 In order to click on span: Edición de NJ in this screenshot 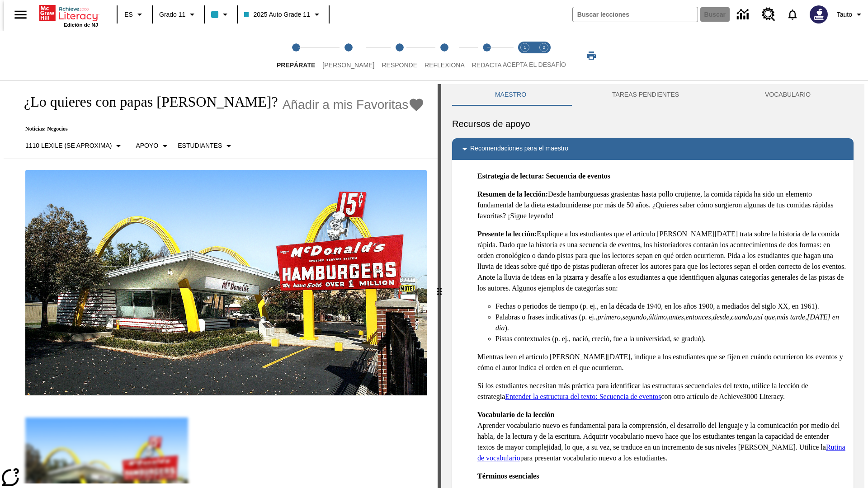, I will do `click(81, 25)`.